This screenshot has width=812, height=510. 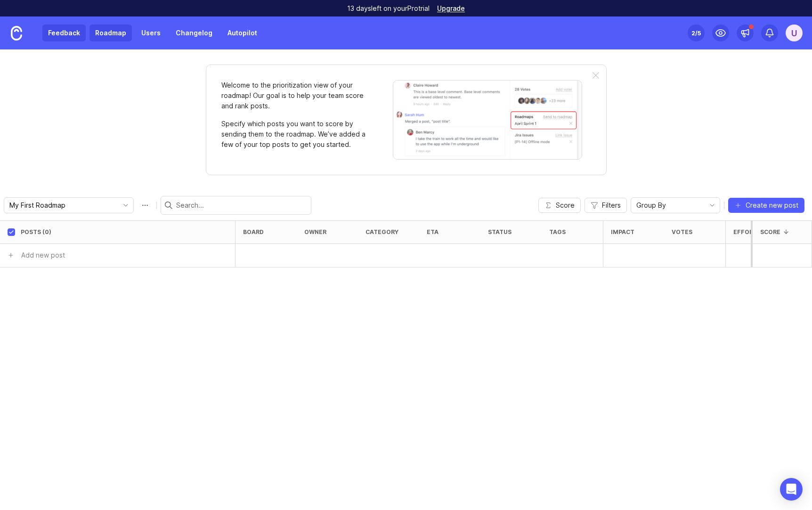 What do you see at coordinates (151, 33) in the screenshot?
I see `a: Users` at bounding box center [151, 33].